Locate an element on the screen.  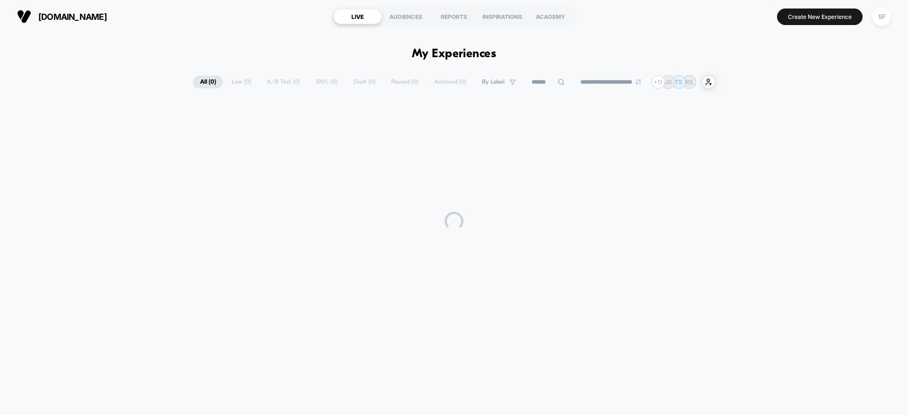
div: INSPIRATIONS is located at coordinates (502, 17).